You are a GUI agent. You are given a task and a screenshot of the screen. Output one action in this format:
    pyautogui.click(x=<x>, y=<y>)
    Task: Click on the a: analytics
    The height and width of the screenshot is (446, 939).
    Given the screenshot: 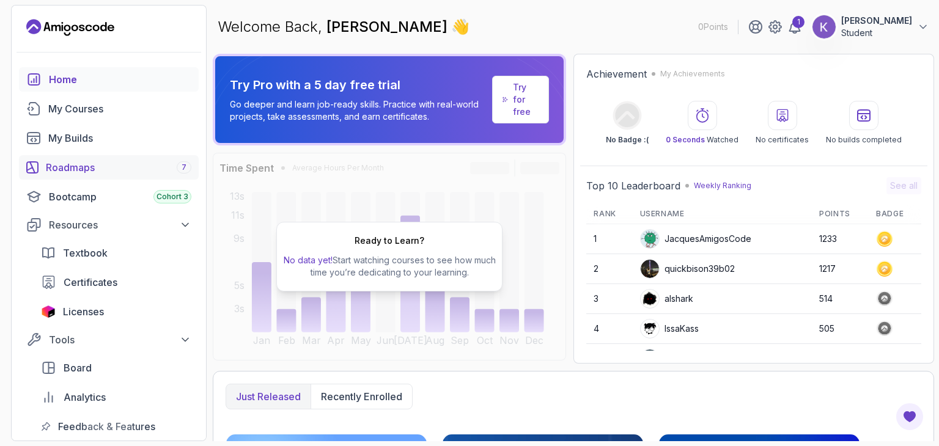 What is the action you would take?
    pyautogui.click(x=116, y=398)
    